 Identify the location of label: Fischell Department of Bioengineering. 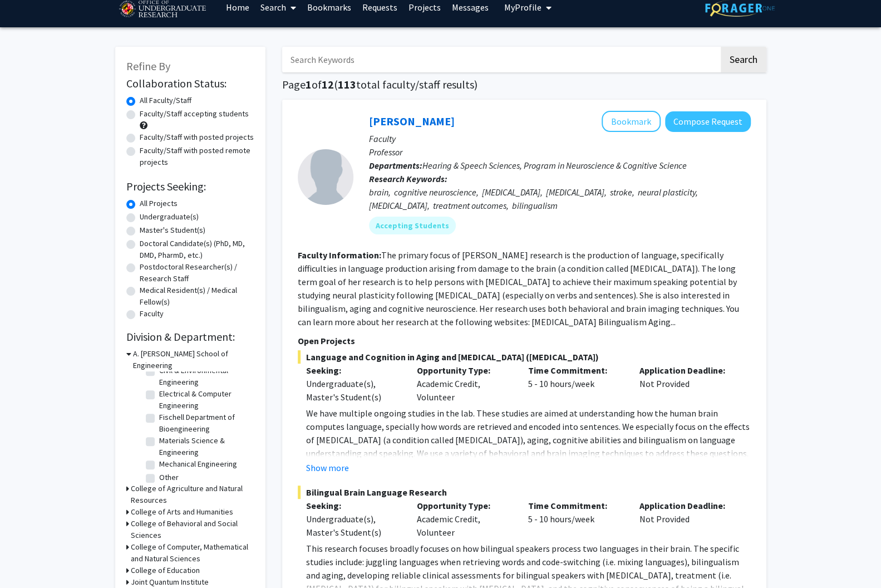
(205, 423).